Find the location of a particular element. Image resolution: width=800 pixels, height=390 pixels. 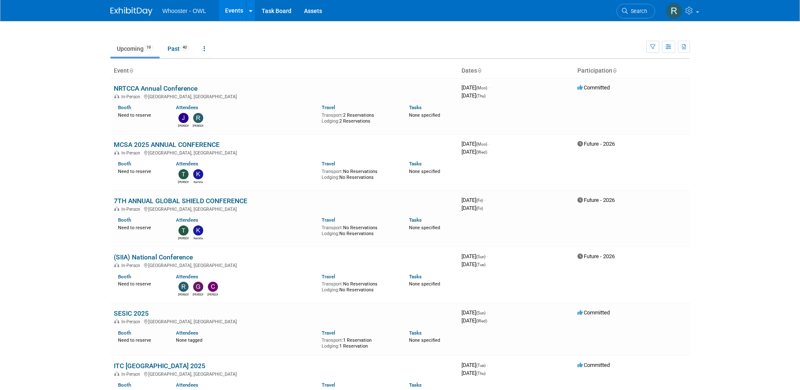

a: MCSA 2025 ANNUAL CONFERENCE is located at coordinates (167, 144).